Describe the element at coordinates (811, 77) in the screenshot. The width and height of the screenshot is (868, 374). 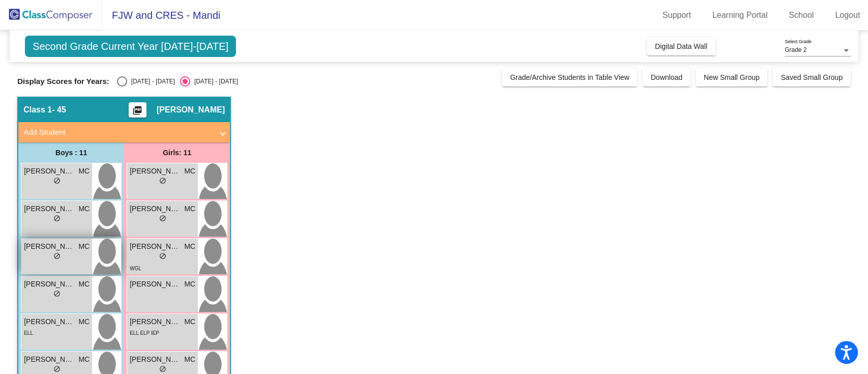
I see `button: Saved Small Group` at that location.